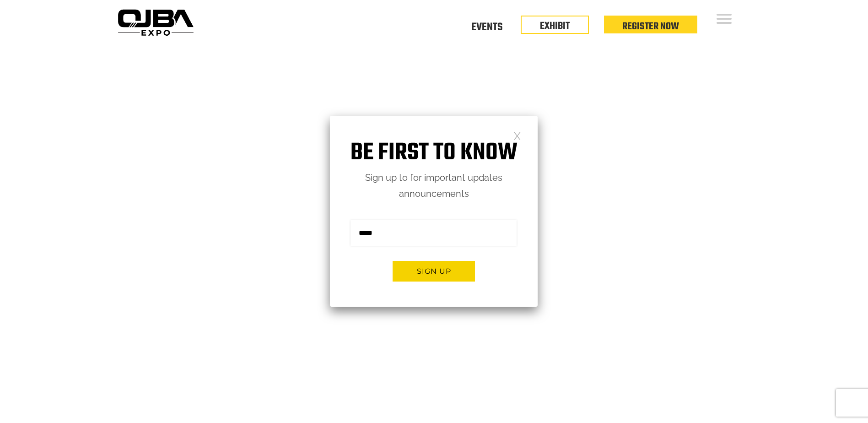  Describe the element at coordinates (517, 135) in the screenshot. I see `a: Close` at that location.